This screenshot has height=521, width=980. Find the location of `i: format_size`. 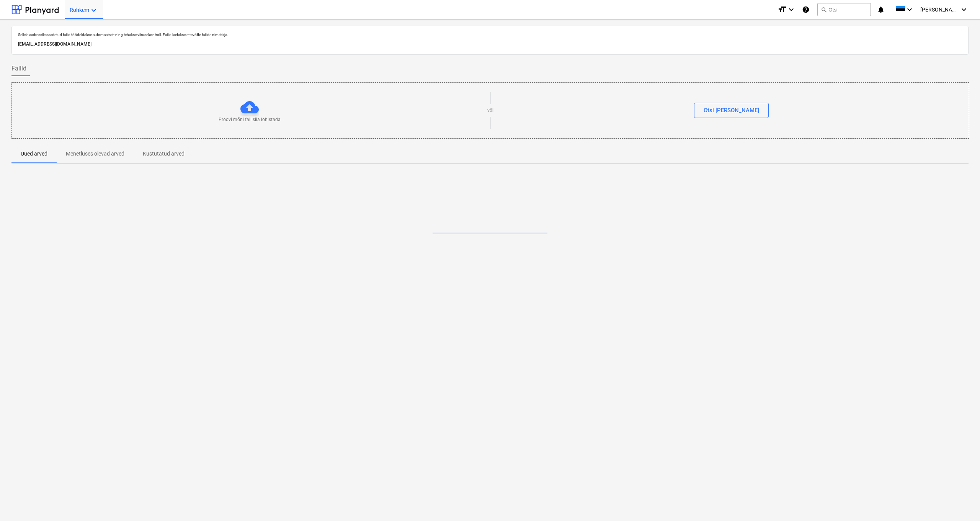

i: format_size is located at coordinates (782, 10).